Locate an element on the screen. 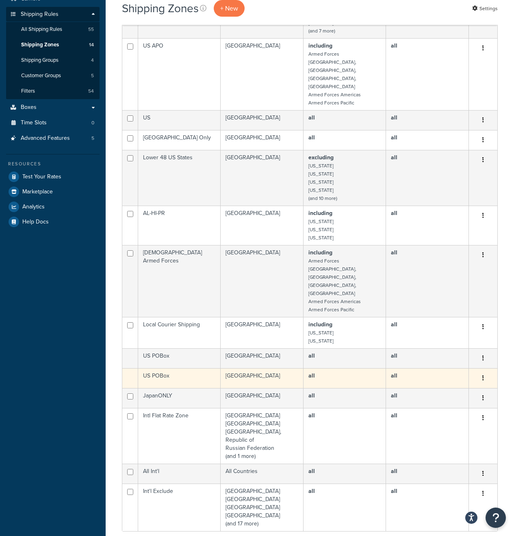 This screenshot has height=536, width=514. a: Shipping Groups 4 is located at coordinates (53, 60).